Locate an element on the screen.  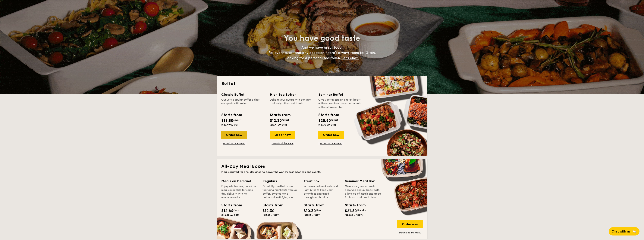
div: Carefully-crafted boxes featuring highlights from our buffet, curated for a balanced, satisfying ... is located at coordinates (281, 192).